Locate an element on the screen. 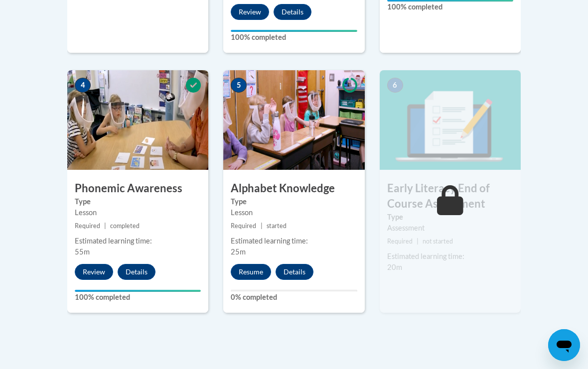  span: 55m is located at coordinates (82, 252).